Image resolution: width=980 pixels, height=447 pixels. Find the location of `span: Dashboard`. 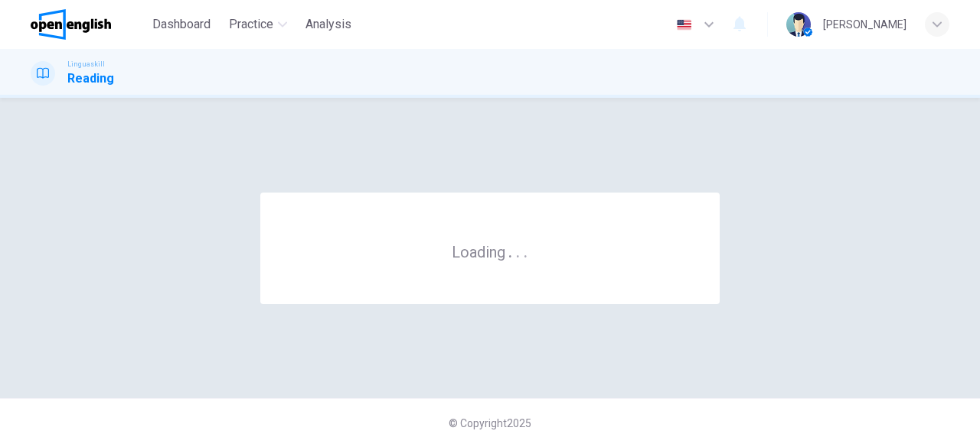

span: Dashboard is located at coordinates (181, 24).